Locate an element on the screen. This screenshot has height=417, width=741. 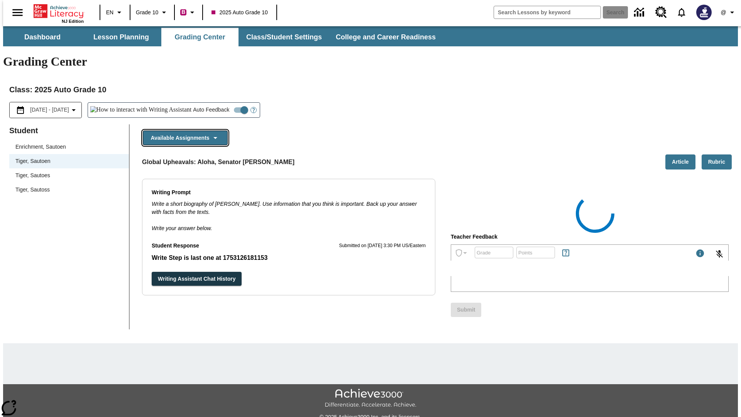
button: Available Assignments is located at coordinates (185, 138).